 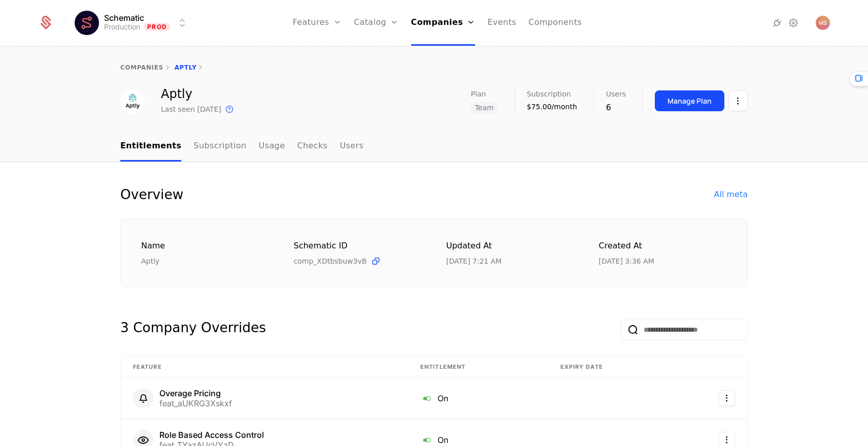 What do you see at coordinates (151, 146) in the screenshot?
I see `a: Entitlements` at bounding box center [151, 146].